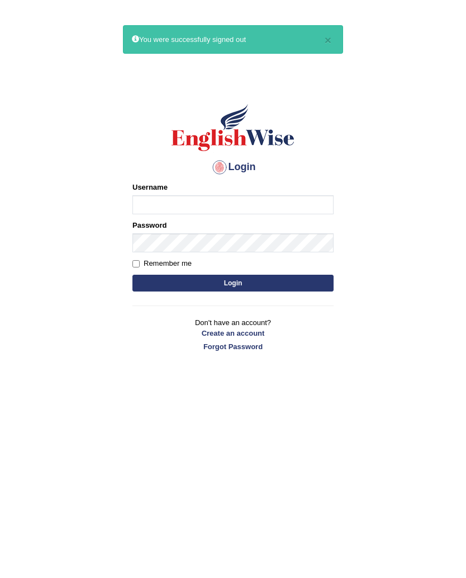 The width and height of the screenshot is (466, 578). What do you see at coordinates (233, 127) in the screenshot?
I see `img: Logo of English Wise sign in for intelligent practice with AI` at bounding box center [233, 127].